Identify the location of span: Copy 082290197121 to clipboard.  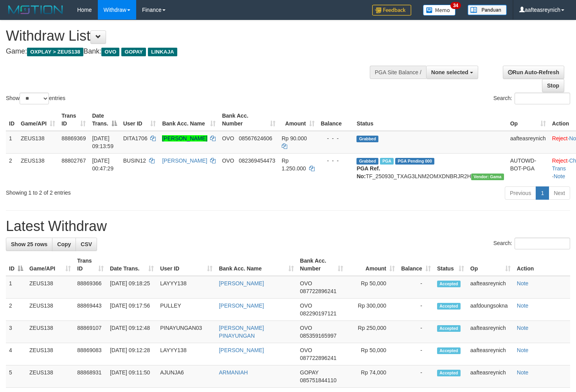
(318, 313).